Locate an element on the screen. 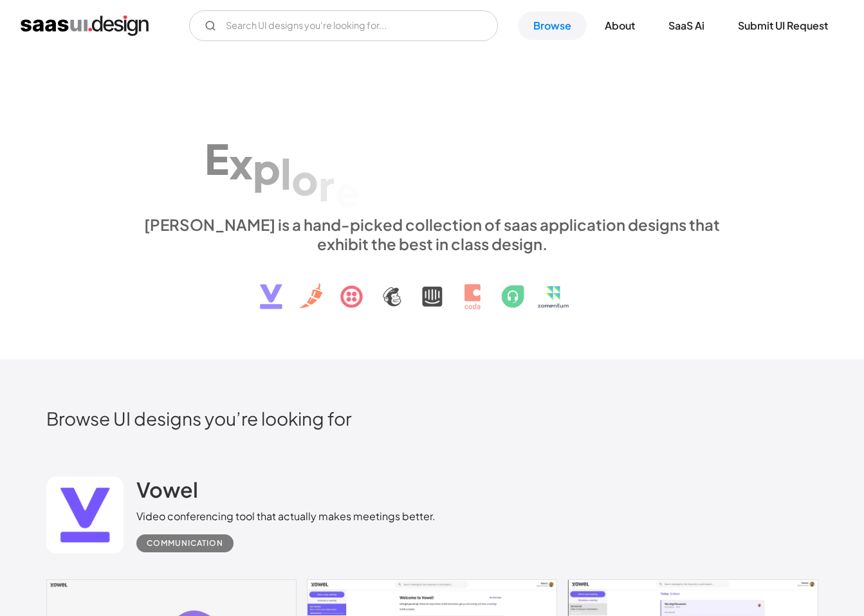  div: p is located at coordinates (267, 168).